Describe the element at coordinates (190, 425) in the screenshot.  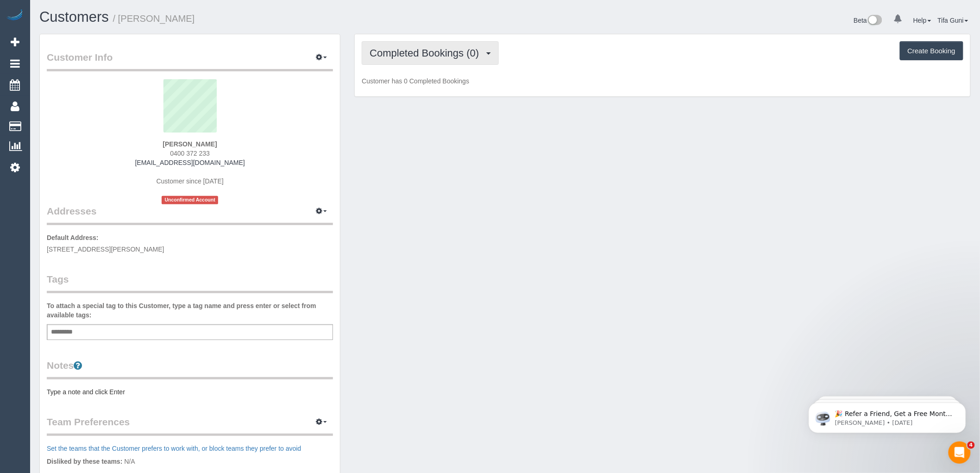
I see `legend: Team Preferences` at that location.